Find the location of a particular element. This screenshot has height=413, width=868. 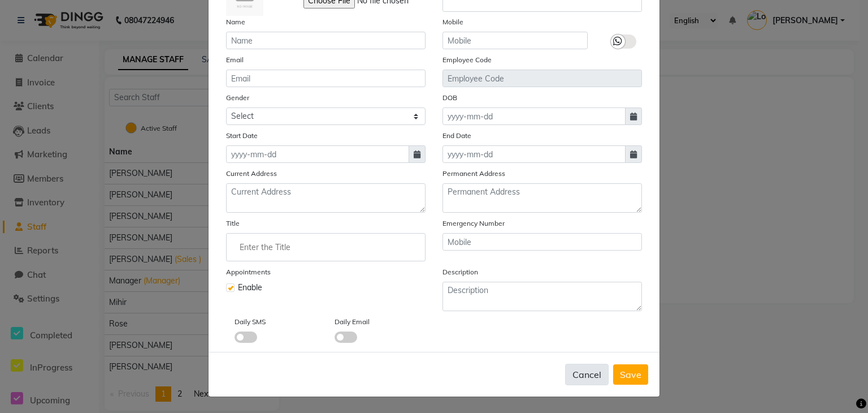

label: Emergency Number is located at coordinates (473, 223).